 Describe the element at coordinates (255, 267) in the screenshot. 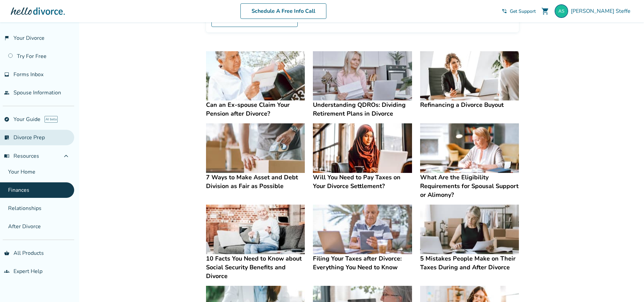

I see `h4: 10 Facts You Need to Know about Social Security Benefits and Divorce` at that location.